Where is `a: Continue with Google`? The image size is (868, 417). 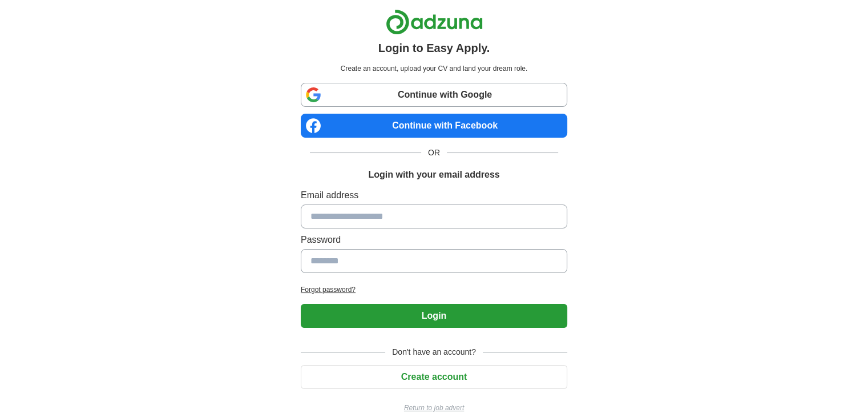
a: Continue with Google is located at coordinates (434, 95).